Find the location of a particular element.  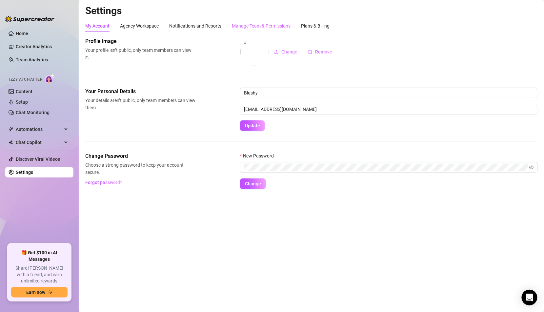

span: Automations is located at coordinates (39, 129).